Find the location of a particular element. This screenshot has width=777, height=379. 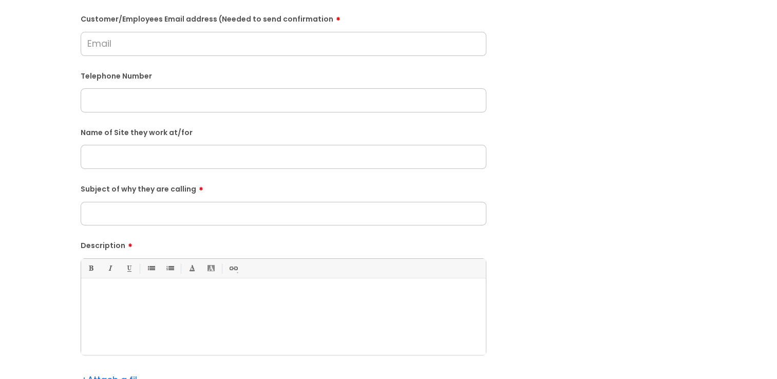

label: Description is located at coordinates (284, 244).